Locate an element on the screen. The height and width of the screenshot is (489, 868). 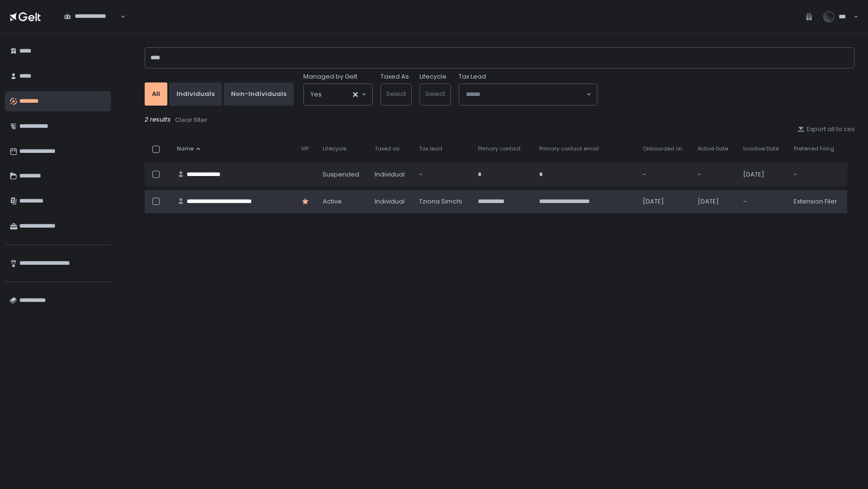
button: All is located at coordinates (156, 94).